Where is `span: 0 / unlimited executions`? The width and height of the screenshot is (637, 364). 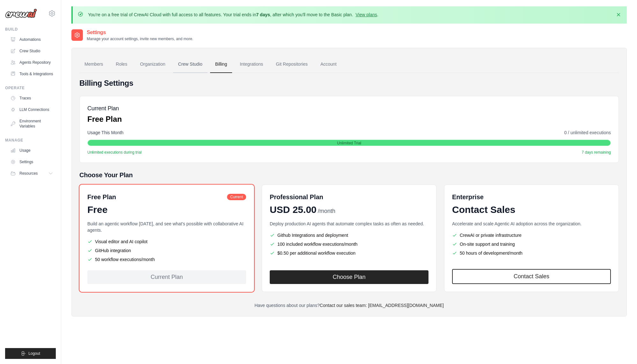
span: 0 / unlimited executions is located at coordinates (587, 133).